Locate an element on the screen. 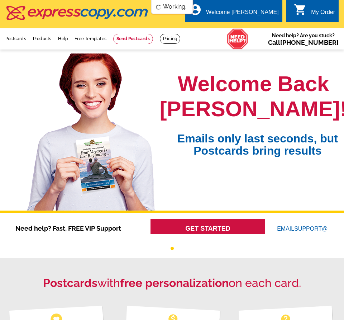  img: welcome-back-logged-in.png is located at coordinates (91, 132).